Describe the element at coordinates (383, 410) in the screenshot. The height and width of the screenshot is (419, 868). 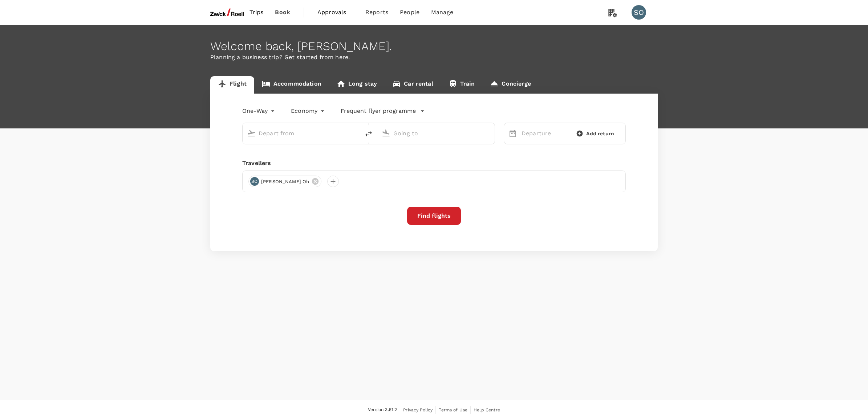
I see `span: Version 3.51.2` at that location.